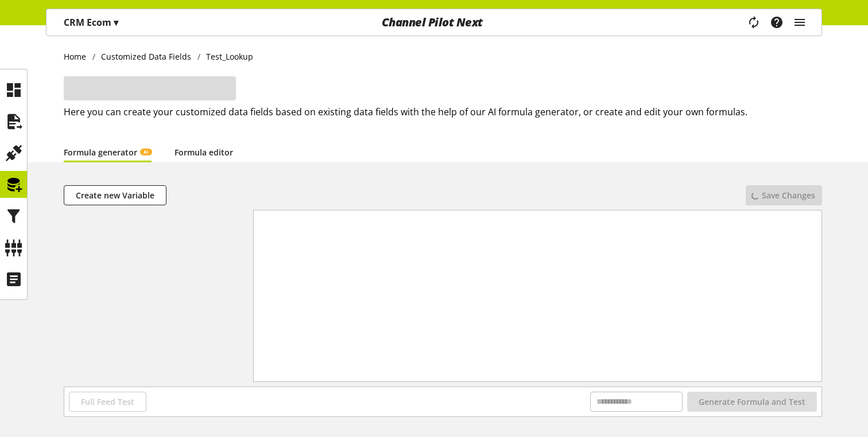  What do you see at coordinates (107, 153) in the screenshot?
I see `a: Formula generatorAI` at bounding box center [107, 153].